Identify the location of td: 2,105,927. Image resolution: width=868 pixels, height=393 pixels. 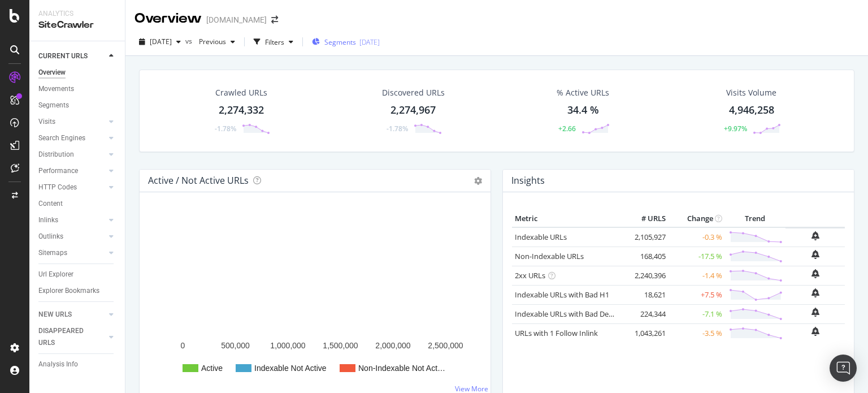
(646, 237).